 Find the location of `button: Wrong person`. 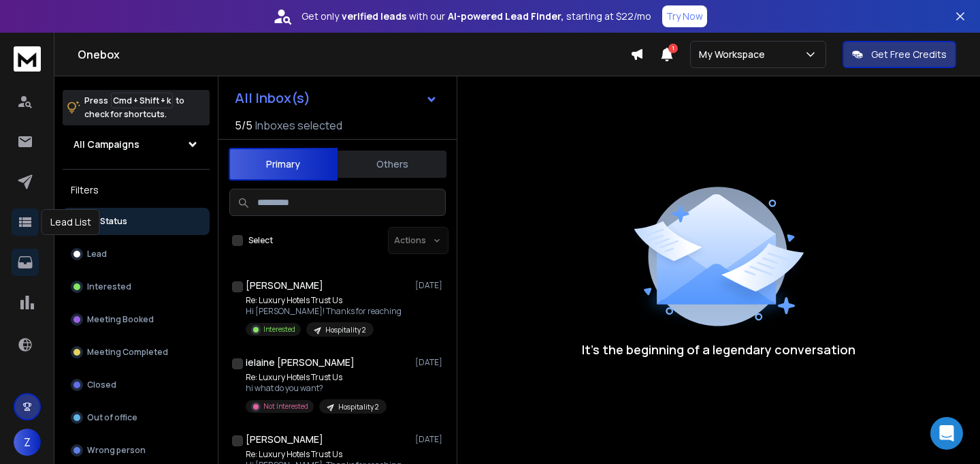

button: Wrong person is located at coordinates (136, 450).